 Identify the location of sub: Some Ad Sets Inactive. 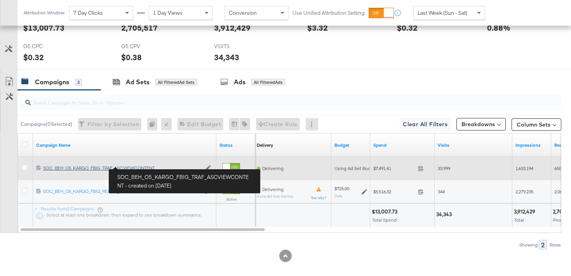
(275, 196).